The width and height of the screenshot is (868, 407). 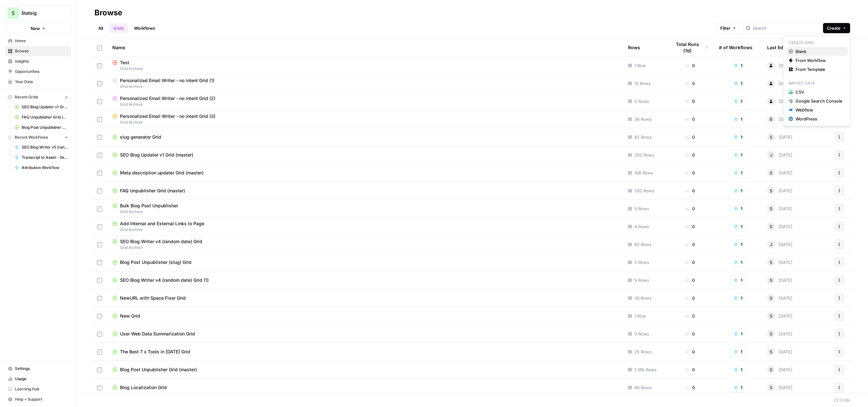 What do you see at coordinates (644, 173) in the screenshot?
I see `span: 106 Rows` at bounding box center [644, 173].